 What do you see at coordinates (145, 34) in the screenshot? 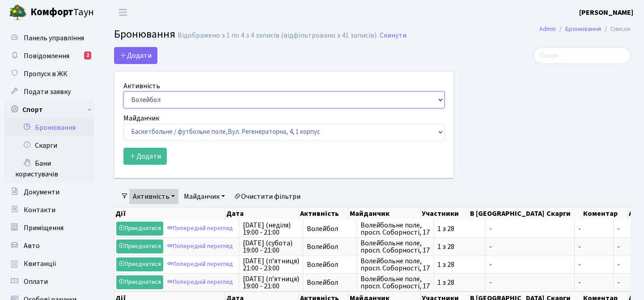
I see `span: Бронювання` at bounding box center [145, 34].